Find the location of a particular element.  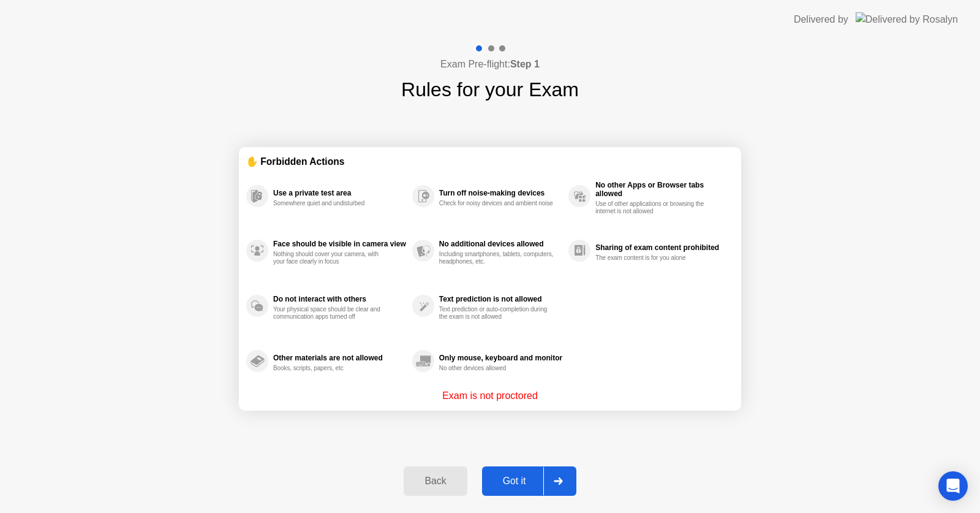

div: Use of other applications or browsing the internet is not allowed is located at coordinates (653, 208).